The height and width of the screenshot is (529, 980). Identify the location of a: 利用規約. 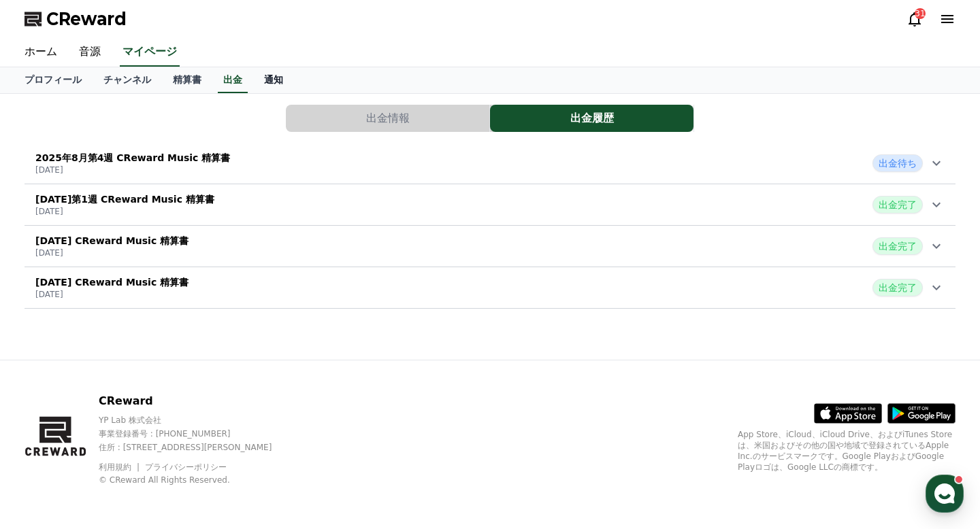
(120, 467).